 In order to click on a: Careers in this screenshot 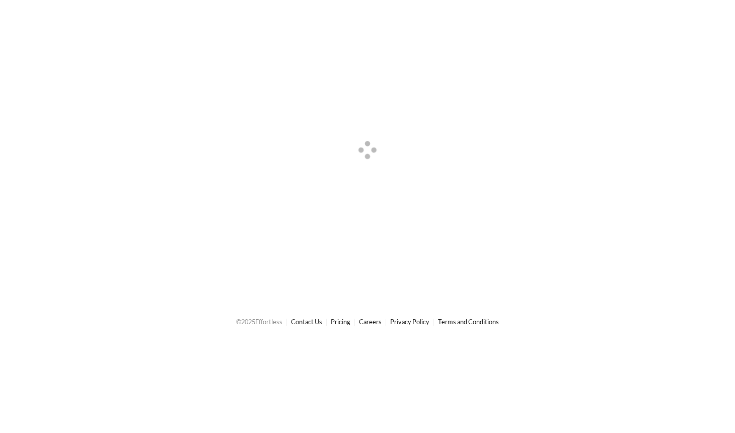, I will do `click(370, 322)`.